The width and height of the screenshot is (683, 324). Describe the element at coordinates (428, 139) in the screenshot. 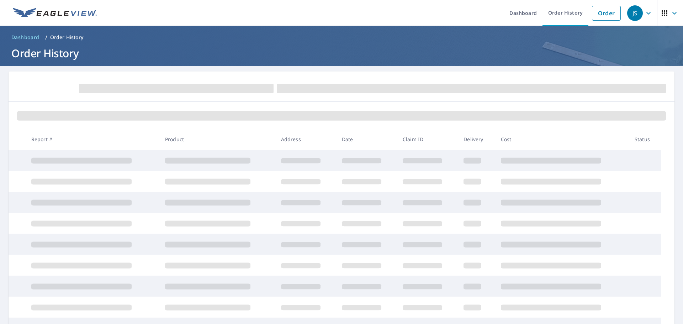

I see `th: Claim ID` at that location.